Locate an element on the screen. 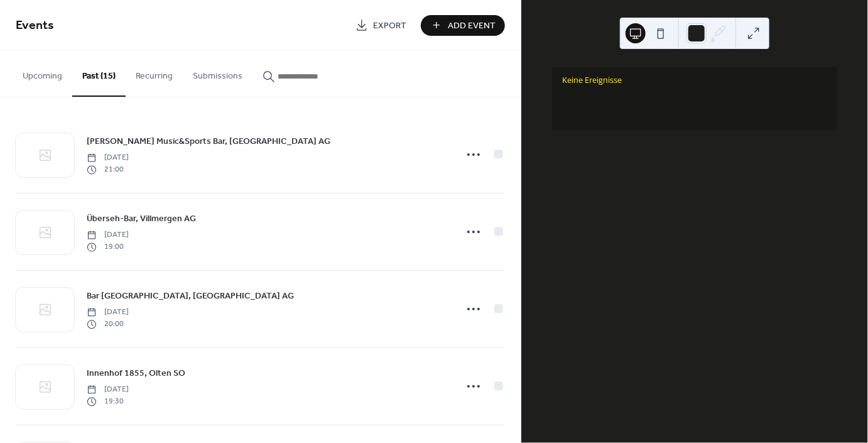  span: 19:30 is located at coordinates (108, 401).